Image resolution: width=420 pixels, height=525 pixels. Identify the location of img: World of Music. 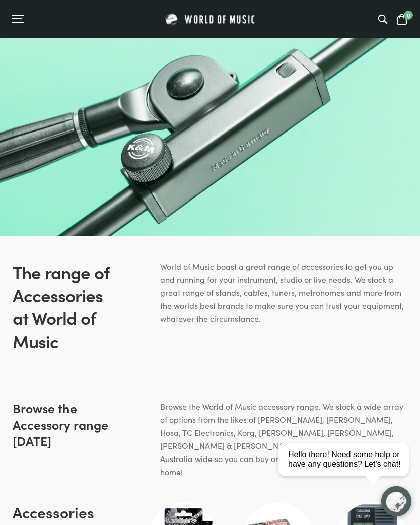
(210, 19).